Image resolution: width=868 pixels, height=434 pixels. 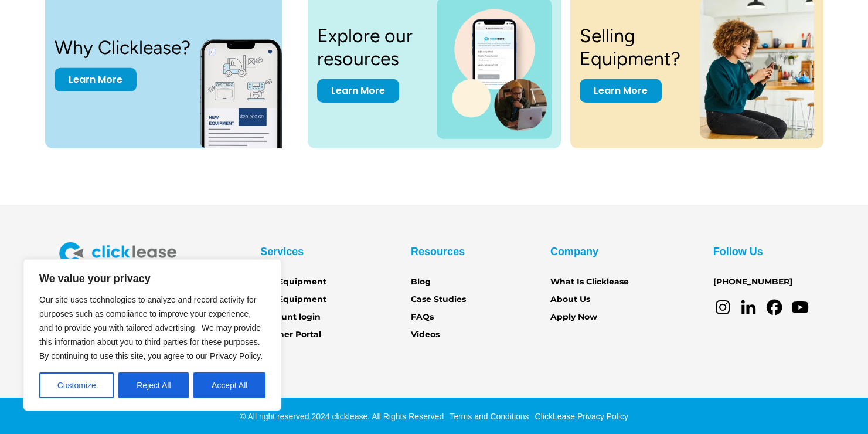 What do you see at coordinates (290, 317) in the screenshot?
I see `a: Account login` at bounding box center [290, 317].